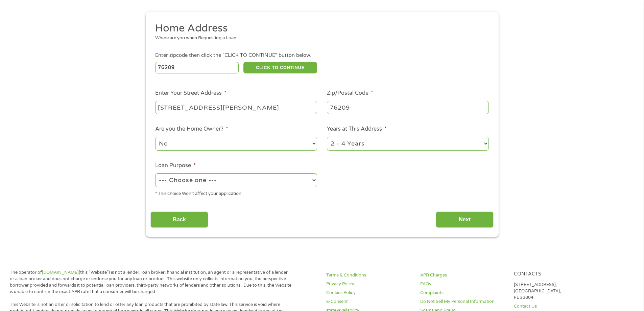 The image size is (644, 311). What do you see at coordinates (322, 56) in the screenshot?
I see `div: Enter zipcode then click the "CLICK TO CONTINUE" button below.` at bounding box center [322, 56].